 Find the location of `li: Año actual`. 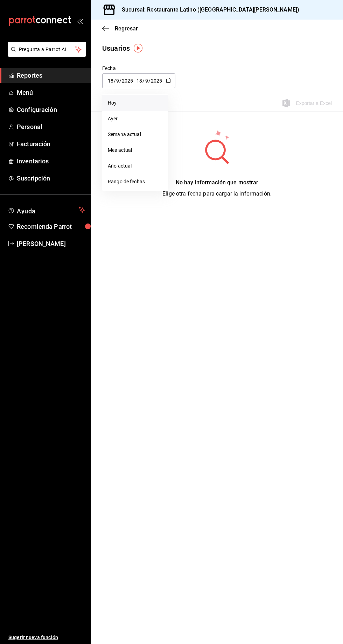

li: Año actual is located at coordinates (135, 166).